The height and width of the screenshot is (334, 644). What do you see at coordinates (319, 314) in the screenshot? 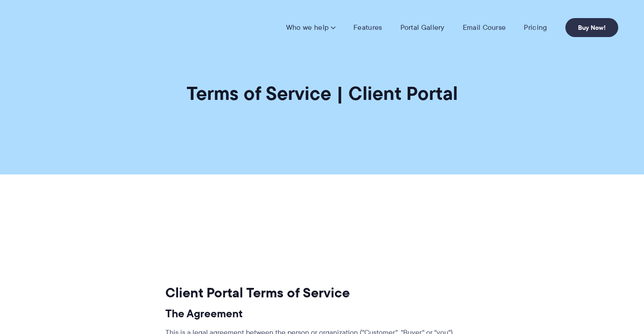
I see `h3: The Agreement` at bounding box center [319, 314].